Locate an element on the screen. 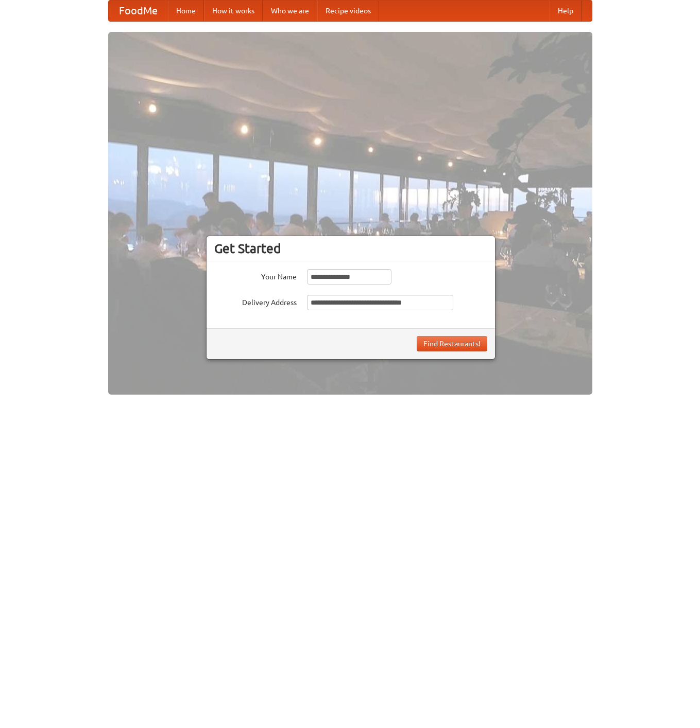 Image resolution: width=700 pixels, height=728 pixels. a: Home is located at coordinates (186, 11).